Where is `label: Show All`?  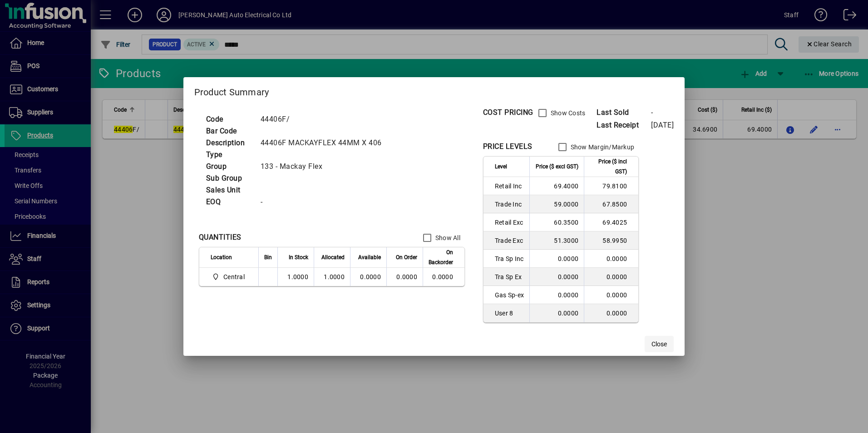
label: Show All is located at coordinates (447, 238).